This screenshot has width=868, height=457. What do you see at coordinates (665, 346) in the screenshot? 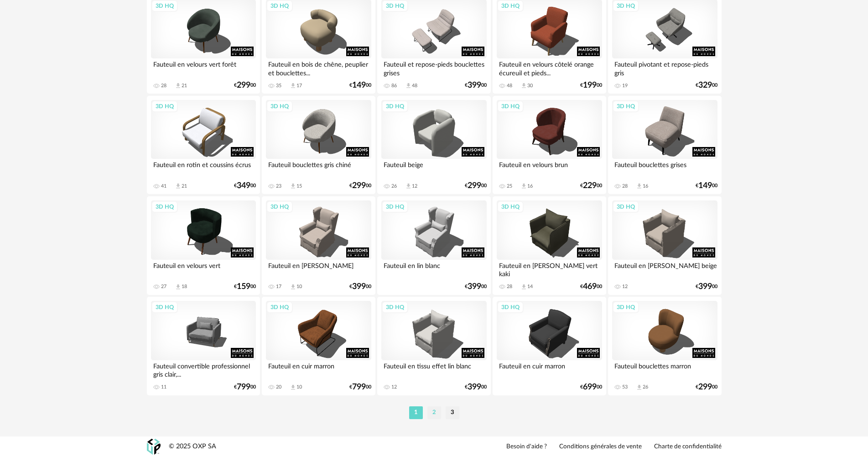
I see `a: 3D HQ Fauteuil bouclettes marron 53 Download icon 26 €29900` at bounding box center [665, 346].